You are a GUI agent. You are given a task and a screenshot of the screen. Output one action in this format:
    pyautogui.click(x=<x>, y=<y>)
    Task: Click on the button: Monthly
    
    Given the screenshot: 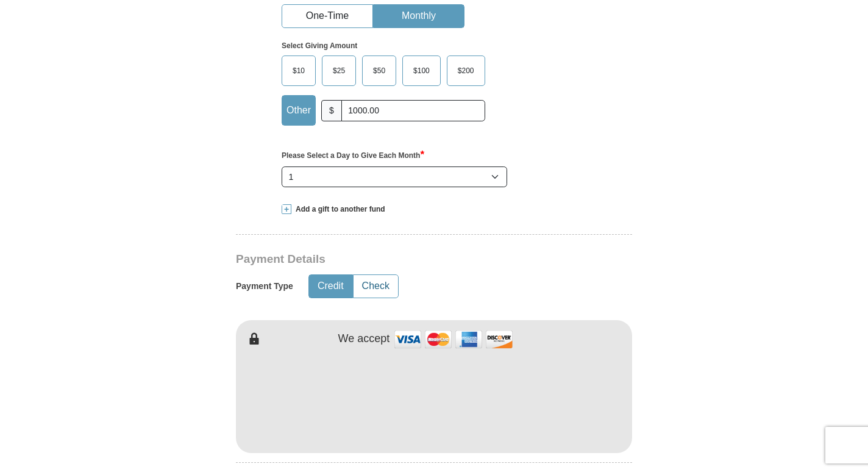 What is the action you would take?
    pyautogui.click(x=419, y=16)
    